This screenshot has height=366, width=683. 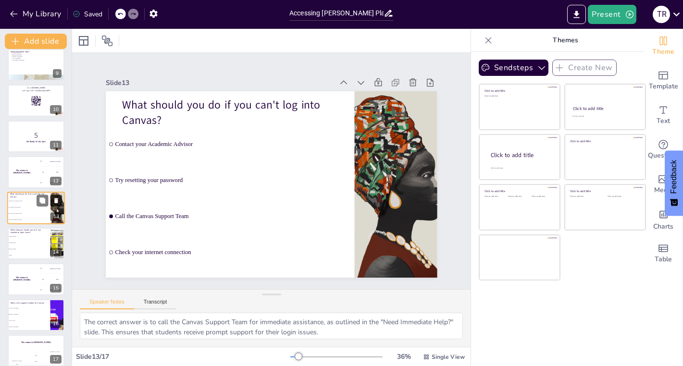 I want to click on textarea: The correct answer is to call the Canvas Support Team for immediate assistance, as outlined in th..., so click(x=271, y=326).